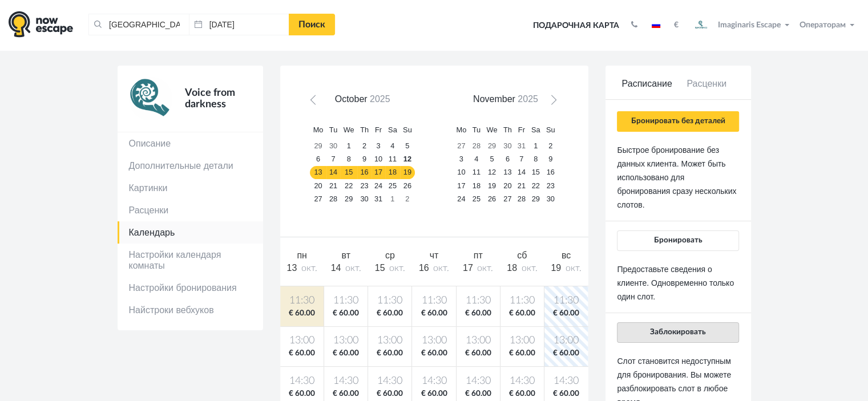 The image size is (868, 401). Describe the element at coordinates (522, 159) in the screenshot. I see `a: 7` at that location.